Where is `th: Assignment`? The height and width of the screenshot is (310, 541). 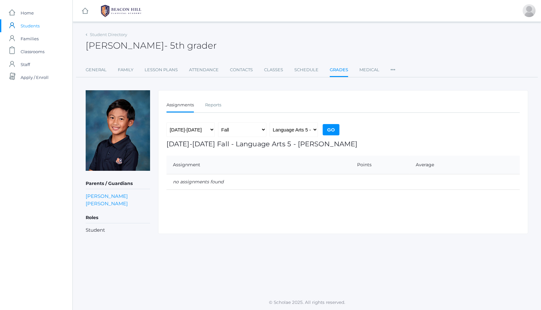
th: Assignment is located at coordinates (240, 165).